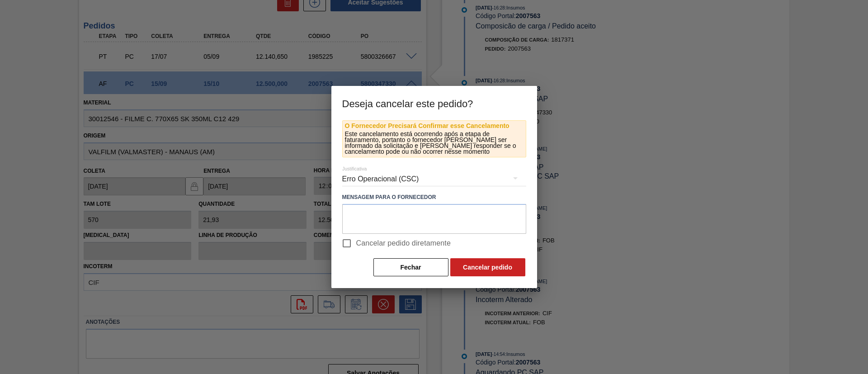 The width and height of the screenshot is (868, 374). What do you see at coordinates (434, 103) in the screenshot?
I see `h3: Deseja cancelar este pedido?` at bounding box center [434, 103].